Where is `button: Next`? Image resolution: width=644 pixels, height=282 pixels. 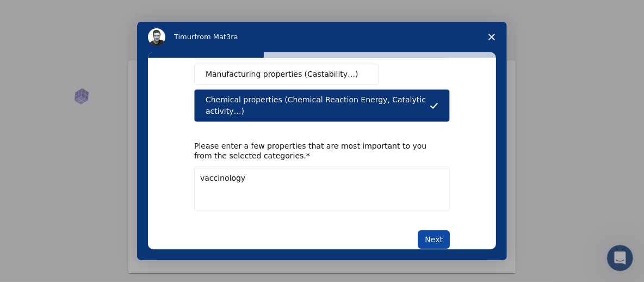
button: Next is located at coordinates (434, 239).